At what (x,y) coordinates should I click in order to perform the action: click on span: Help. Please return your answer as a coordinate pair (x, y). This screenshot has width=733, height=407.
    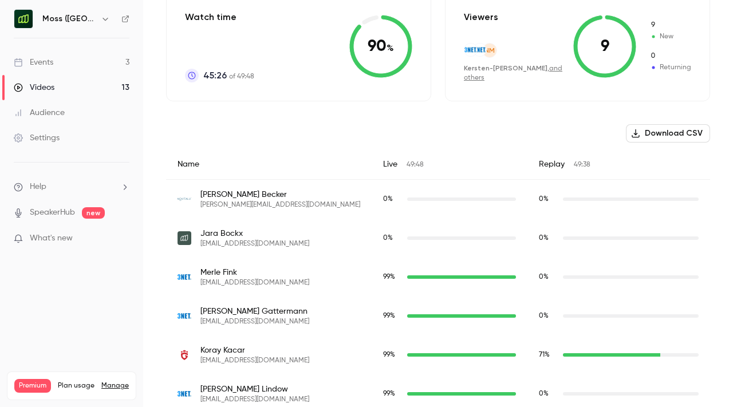
    Looking at the image, I should click on (38, 187).